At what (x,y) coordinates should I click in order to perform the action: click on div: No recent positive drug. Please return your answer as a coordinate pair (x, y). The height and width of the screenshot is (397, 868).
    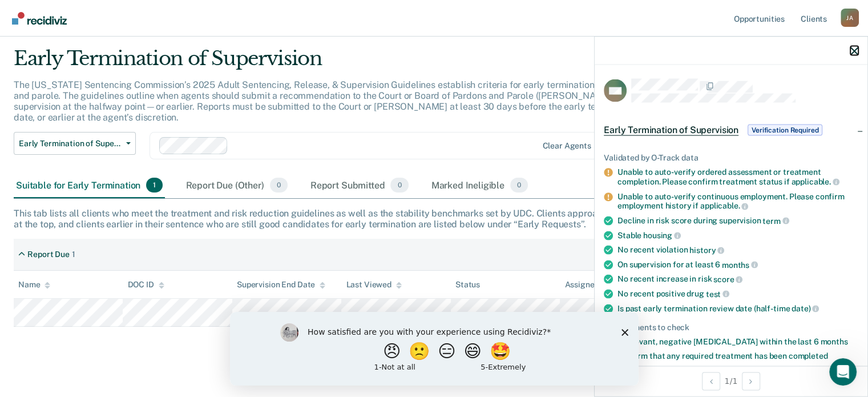
    Looking at the image, I should click on (738, 294).